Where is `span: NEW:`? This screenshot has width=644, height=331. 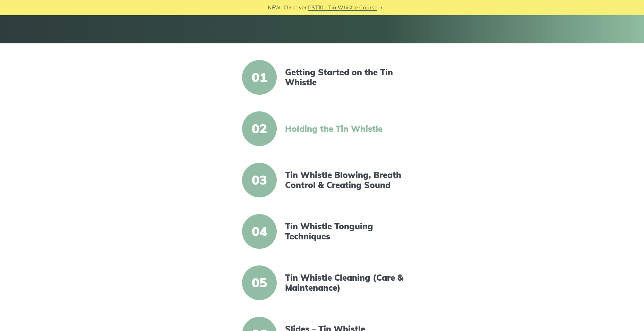 span: NEW: is located at coordinates (275, 8).